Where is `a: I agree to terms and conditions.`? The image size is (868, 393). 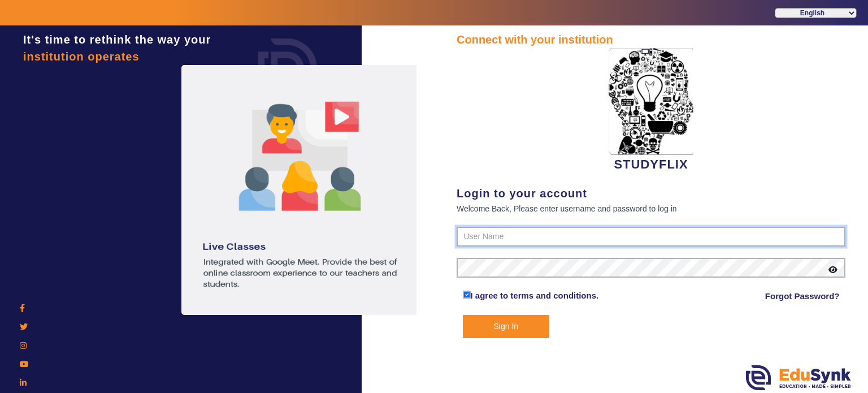 a: I agree to terms and conditions. is located at coordinates (535, 295).